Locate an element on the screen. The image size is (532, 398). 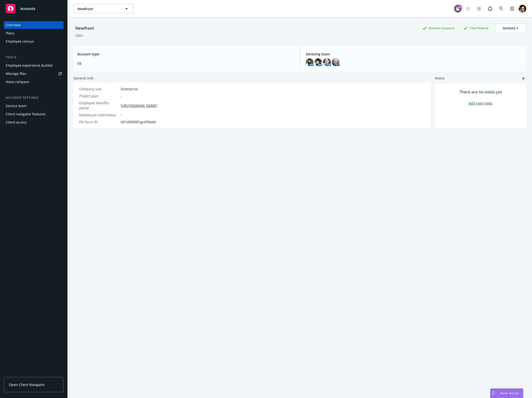
a: Accounts is located at coordinates (34, 9).